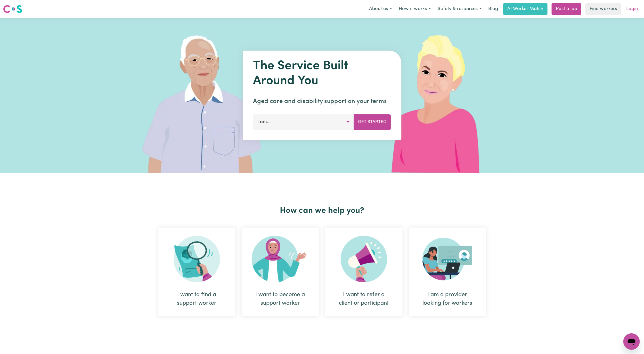 The width and height of the screenshot is (644, 354). Describe the element at coordinates (380, 9) in the screenshot. I see `button: About us` at that location.